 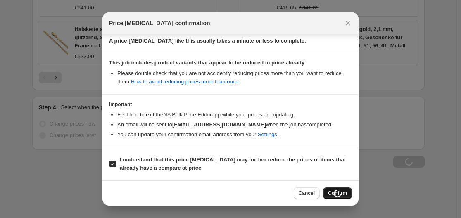 What do you see at coordinates (347, 23) in the screenshot?
I see `button: Close` at bounding box center [347, 23].